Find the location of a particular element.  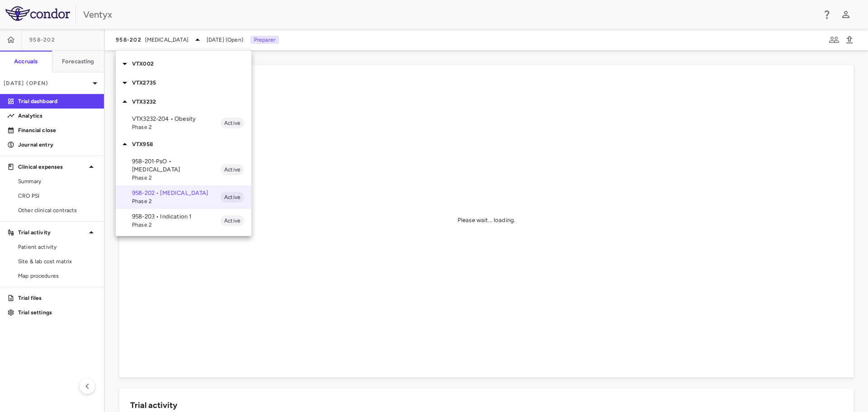

div: VTX3232 is located at coordinates (183, 102).